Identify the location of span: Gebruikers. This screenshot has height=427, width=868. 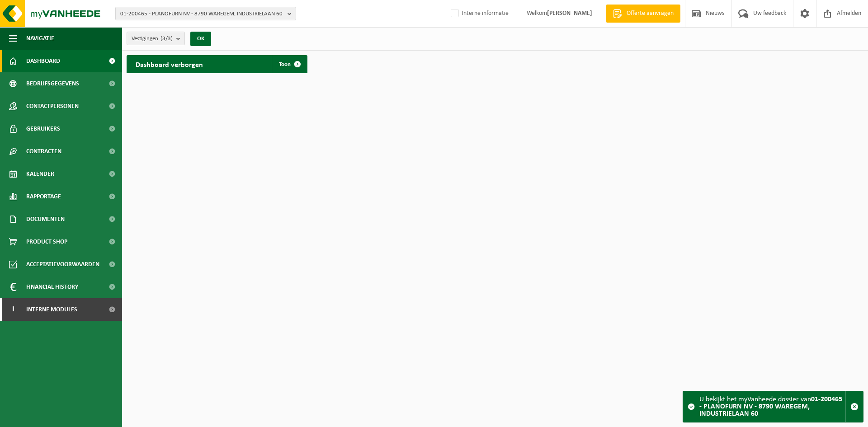
(43, 129).